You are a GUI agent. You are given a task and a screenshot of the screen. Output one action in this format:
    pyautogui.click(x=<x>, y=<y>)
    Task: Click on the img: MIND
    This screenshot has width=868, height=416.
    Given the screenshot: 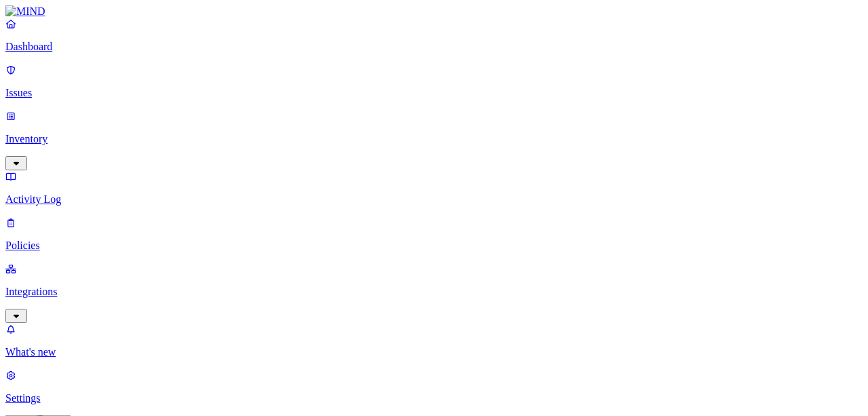 What is the action you would take?
    pyautogui.click(x=25, y=11)
    